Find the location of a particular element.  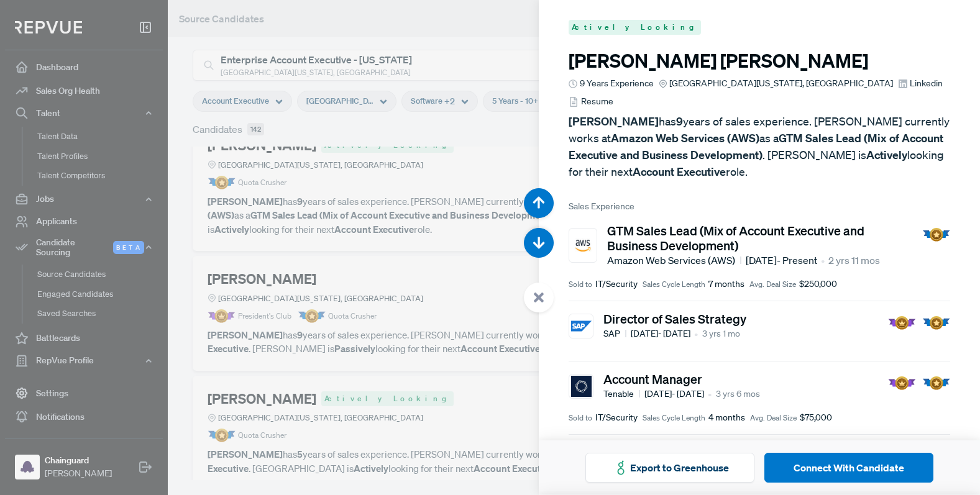

span: 3 yrs 1 mo is located at coordinates (720, 334).